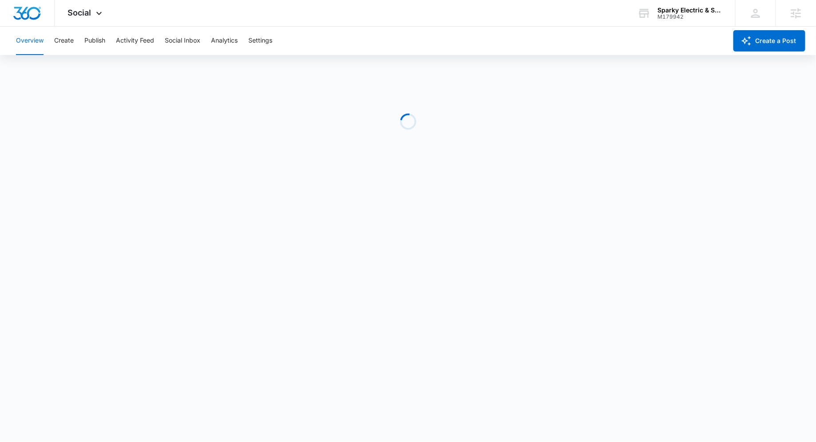  What do you see at coordinates (182, 41) in the screenshot?
I see `button: Social Inbox` at bounding box center [182, 41].